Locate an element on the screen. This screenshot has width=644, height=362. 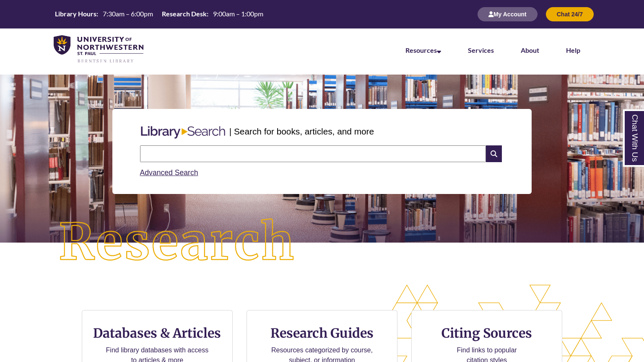
table: Hours Today is located at coordinates (159, 14).